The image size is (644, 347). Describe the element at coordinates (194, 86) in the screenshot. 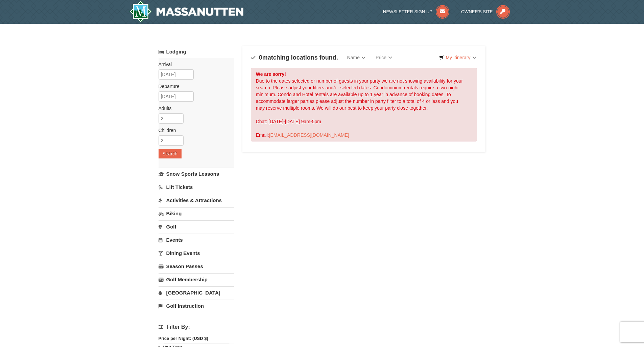

I see `label: Departure` at that location.